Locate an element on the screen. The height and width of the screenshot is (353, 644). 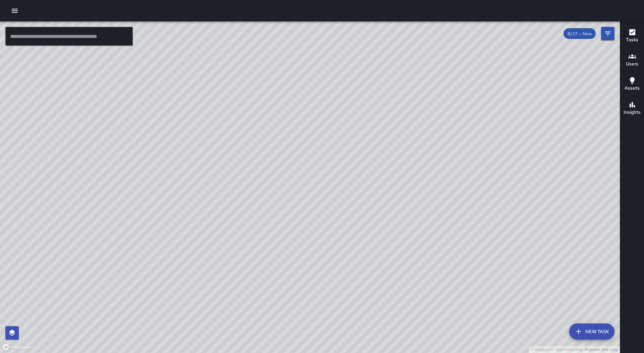
h6: Assets is located at coordinates (632, 88).